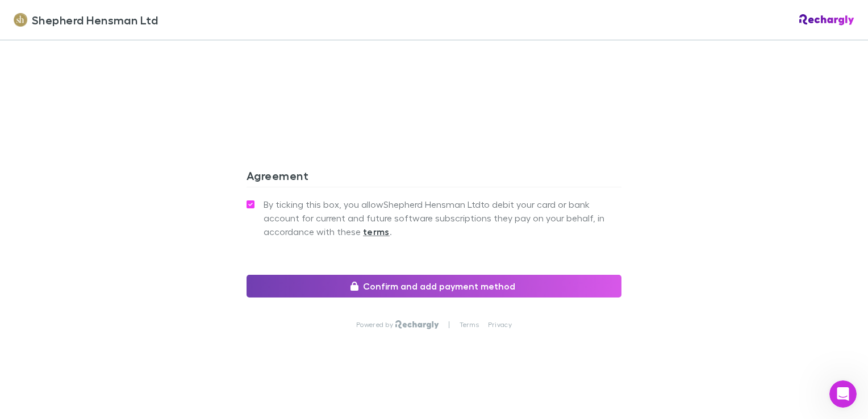  Describe the element at coordinates (95, 20) in the screenshot. I see `span: Shepherd Hensman Ltd` at that location.